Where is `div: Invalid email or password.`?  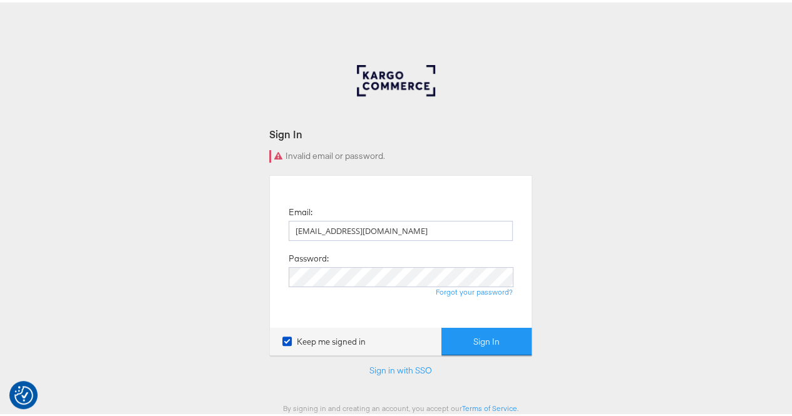
div: Invalid email or password. is located at coordinates (400, 154).